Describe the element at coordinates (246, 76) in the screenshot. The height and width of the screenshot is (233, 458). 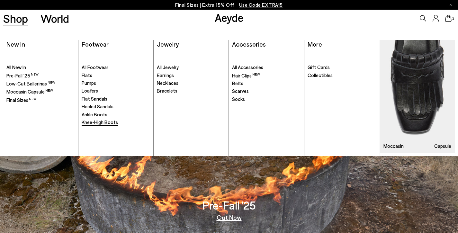
I see `span: Hair Clips` at that location.